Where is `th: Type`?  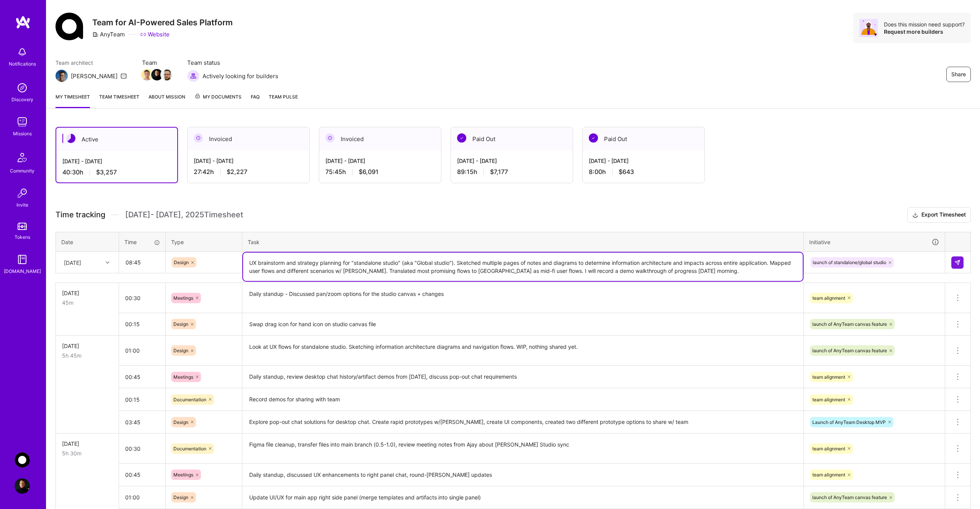 th: Type is located at coordinates (204, 242).